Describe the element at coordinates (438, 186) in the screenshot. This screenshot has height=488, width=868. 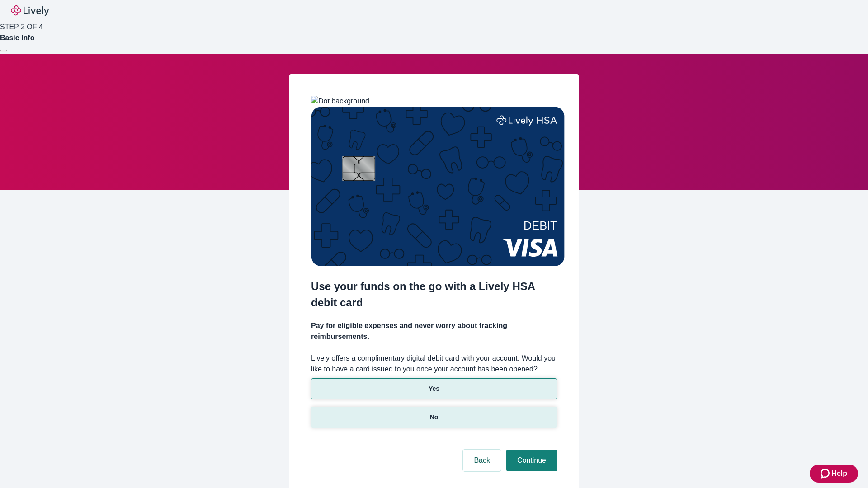
I see `img: Debit card` at that location.